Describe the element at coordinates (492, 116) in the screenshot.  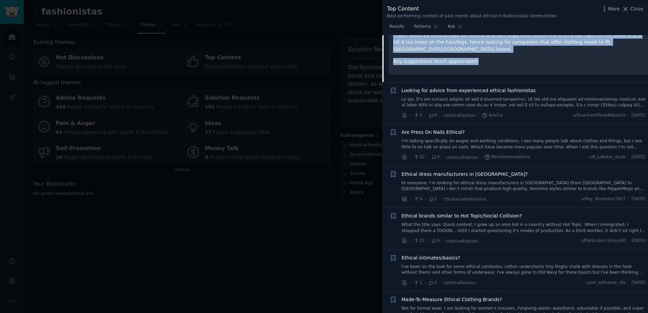
I see `span: Advice` at that location.